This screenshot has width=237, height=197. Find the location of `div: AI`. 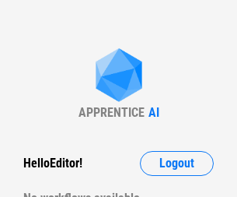

div: AI is located at coordinates (154, 112).